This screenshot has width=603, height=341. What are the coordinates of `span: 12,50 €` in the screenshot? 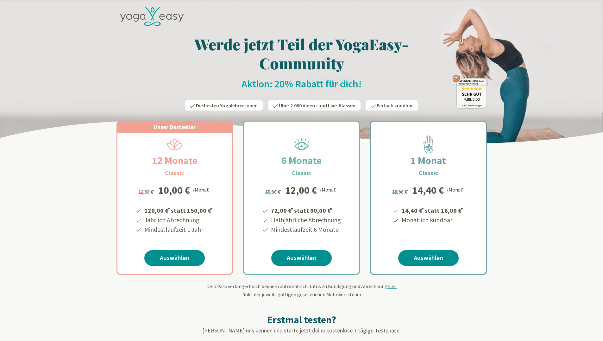 It's located at (146, 192).